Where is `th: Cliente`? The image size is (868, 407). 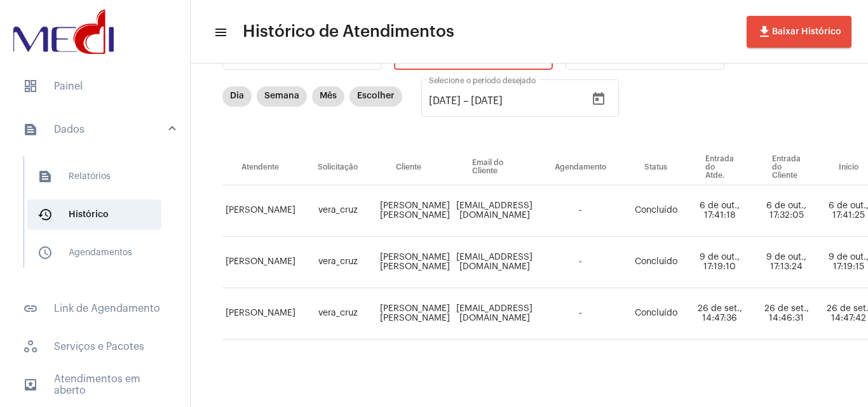
th: Cliente is located at coordinates (415, 167).